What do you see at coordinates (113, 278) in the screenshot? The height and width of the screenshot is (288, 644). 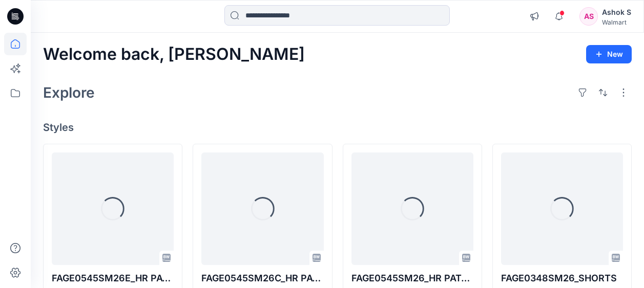 I see `p: FAGE0545SM26E_HR PATCH POCKET CROPPED WIDE LEG-EMB` at bounding box center [113, 278].